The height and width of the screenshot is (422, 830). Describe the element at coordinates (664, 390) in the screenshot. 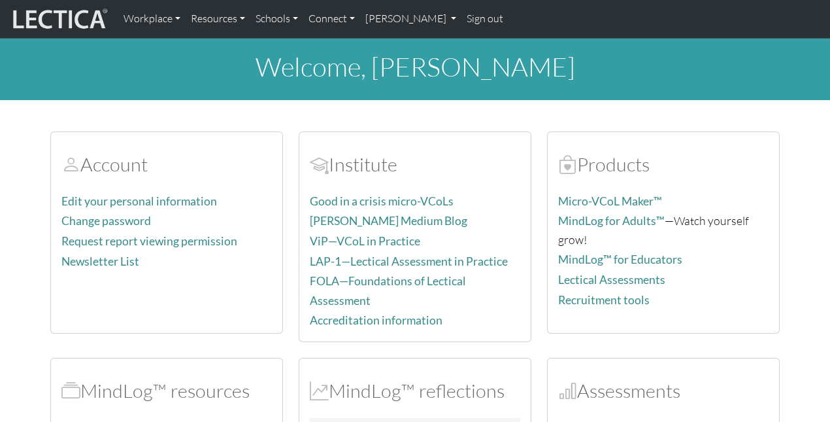

I see `h2: Assessments` at that location.